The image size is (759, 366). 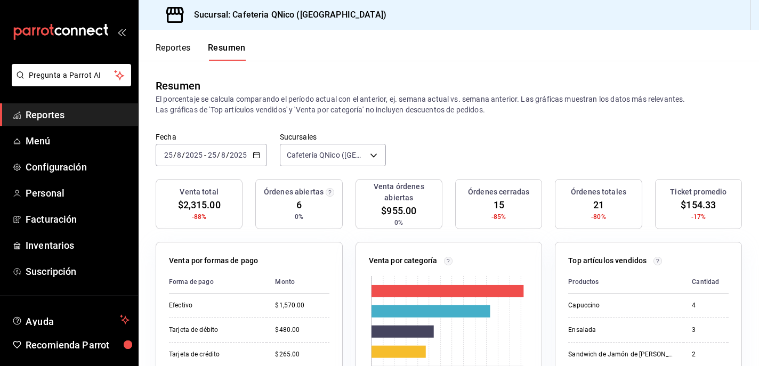 I want to click on div: Tarjeta de débito, so click(x=213, y=330).